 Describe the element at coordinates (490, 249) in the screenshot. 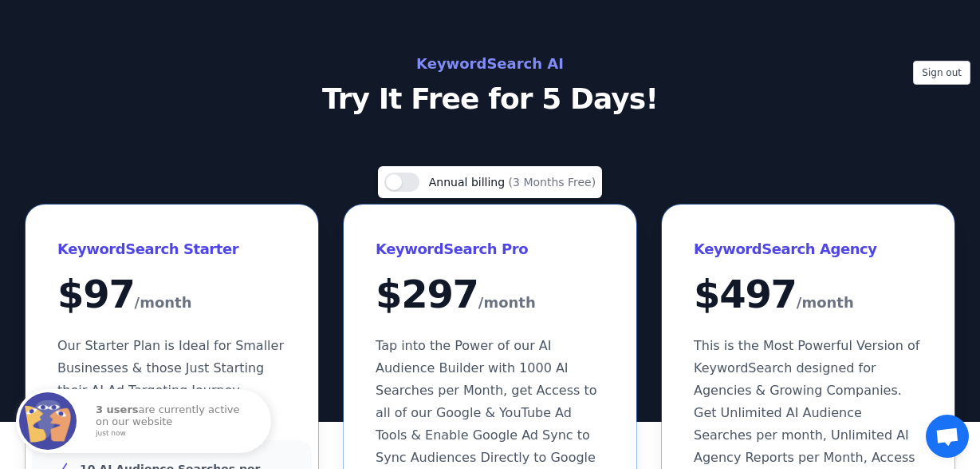

I see `h3: KeywordSearch Pro` at that location.